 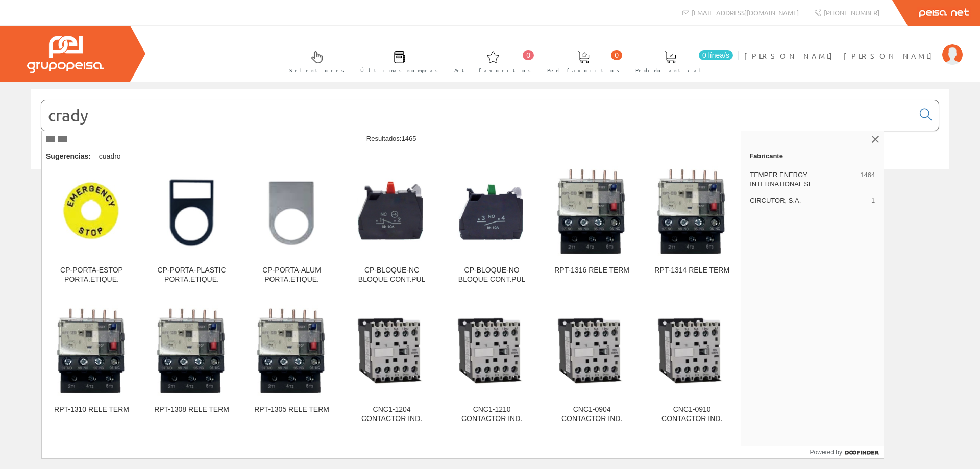 I want to click on img: RPT-1308 RELE TERM, so click(x=191, y=351).